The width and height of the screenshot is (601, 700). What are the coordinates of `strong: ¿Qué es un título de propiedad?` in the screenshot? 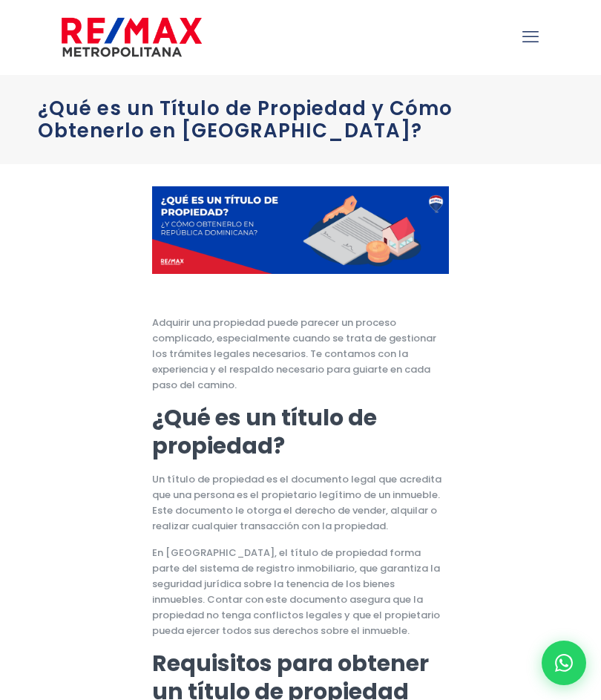 It's located at (264, 431).